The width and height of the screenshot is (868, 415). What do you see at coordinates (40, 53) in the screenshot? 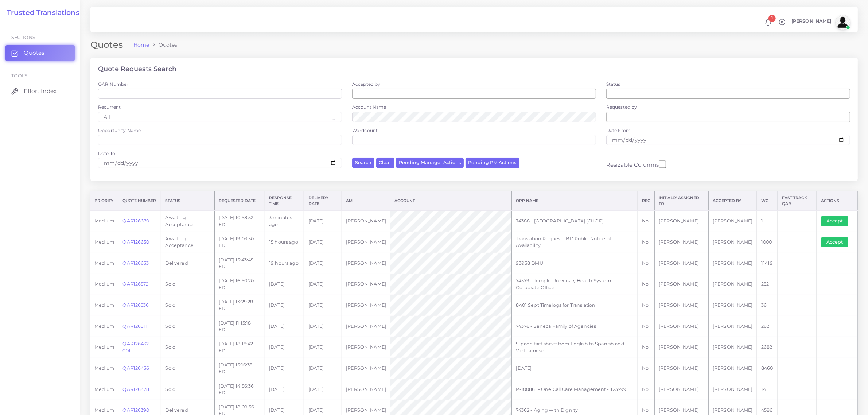
I see `a: Quotes` at bounding box center [40, 53].